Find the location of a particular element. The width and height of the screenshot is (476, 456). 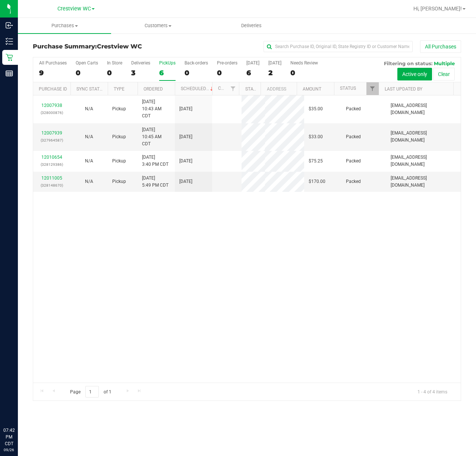

div: Needs Review is located at coordinates (304, 63).